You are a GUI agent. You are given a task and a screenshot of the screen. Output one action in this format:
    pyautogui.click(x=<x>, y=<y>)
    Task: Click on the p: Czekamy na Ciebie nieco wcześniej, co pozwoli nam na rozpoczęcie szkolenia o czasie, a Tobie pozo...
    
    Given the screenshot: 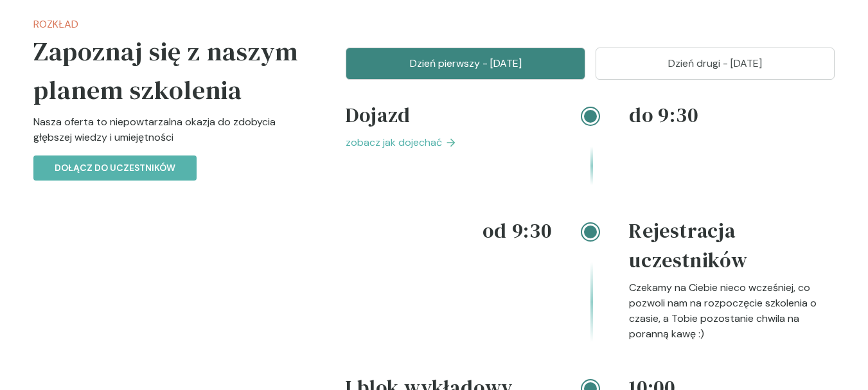 What is the action you would take?
    pyautogui.click(x=731, y=311)
    